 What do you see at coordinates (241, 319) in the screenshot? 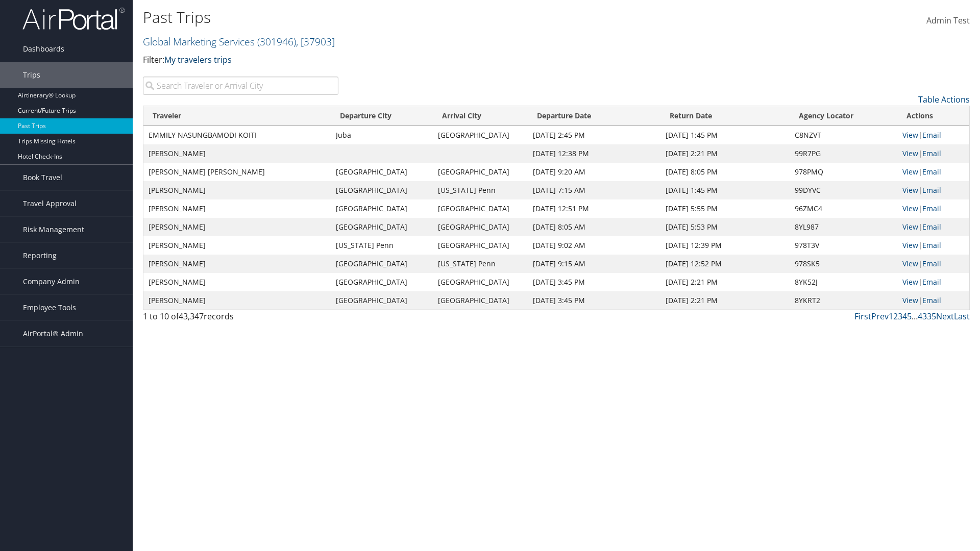
I see `div: 1 to 10 of records` at bounding box center [241, 319].